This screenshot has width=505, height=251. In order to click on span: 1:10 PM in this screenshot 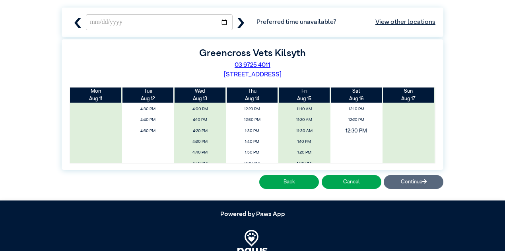, I will do `click(304, 142)`.